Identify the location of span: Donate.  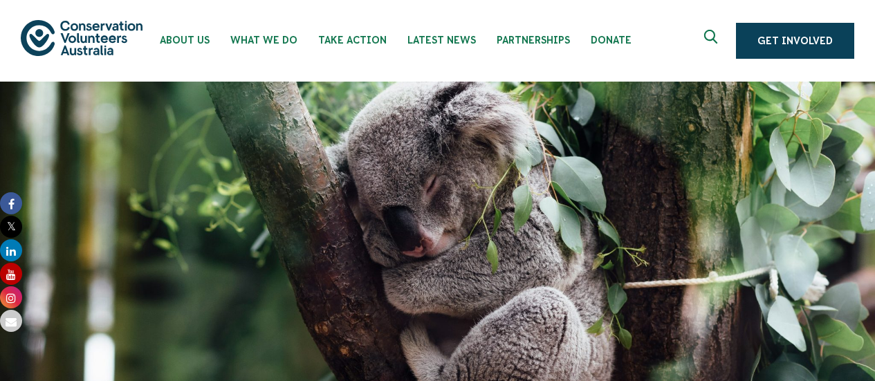
(611, 40).